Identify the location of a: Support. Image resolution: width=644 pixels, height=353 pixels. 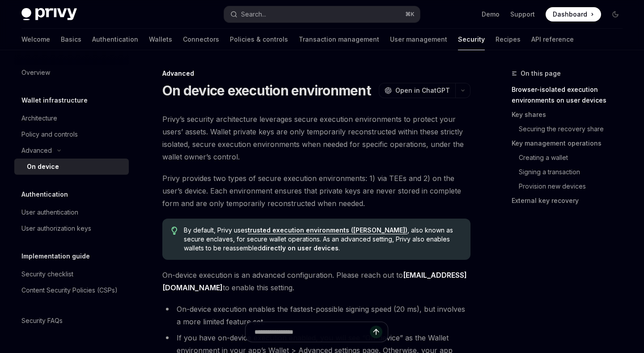
(522, 14).